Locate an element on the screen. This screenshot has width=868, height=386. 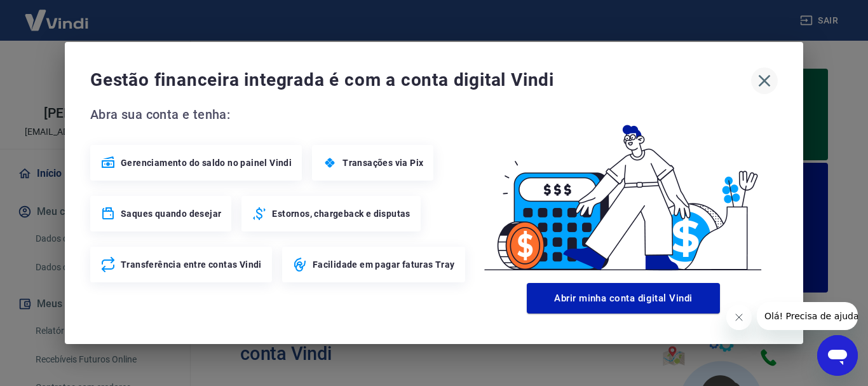
span: Gerenciamento do saldo no painel Vindi is located at coordinates (206, 163).